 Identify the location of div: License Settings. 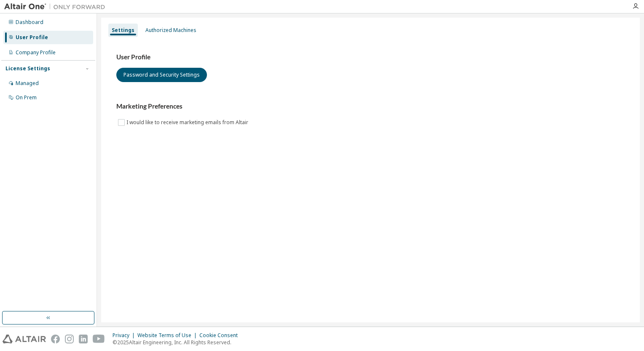
(28, 69).